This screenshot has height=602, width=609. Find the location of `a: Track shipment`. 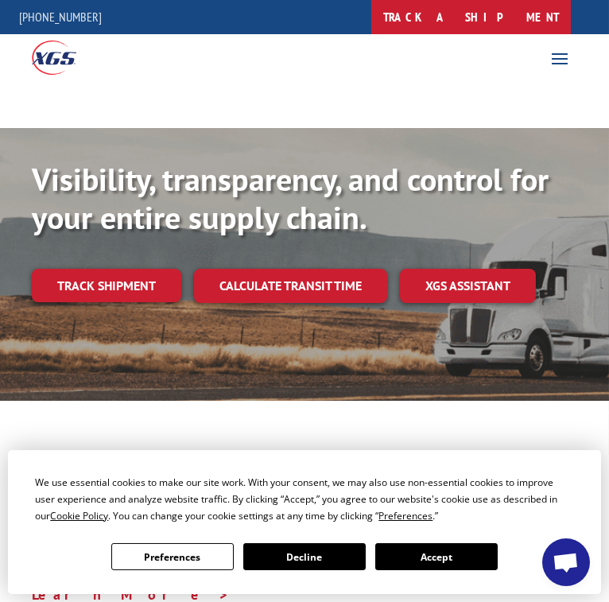

a: Track shipment is located at coordinates (107, 286).